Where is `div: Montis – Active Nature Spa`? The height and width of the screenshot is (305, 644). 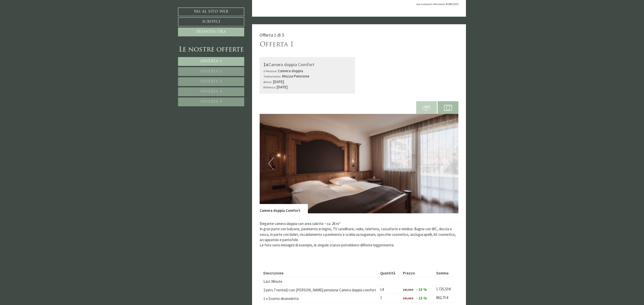
div: Montis – Active Nature Spa is located at coordinates (37, 16).